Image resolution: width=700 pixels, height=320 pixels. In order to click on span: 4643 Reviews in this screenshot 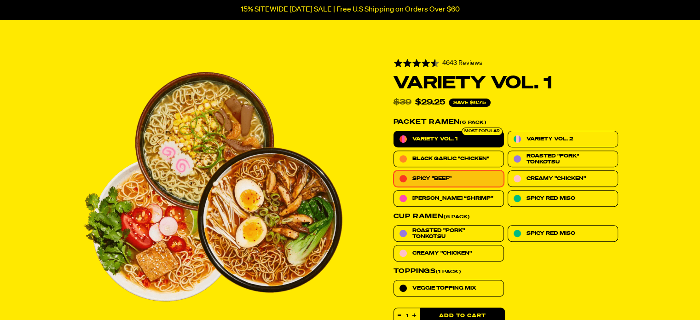, I will do `click(462, 63)`.